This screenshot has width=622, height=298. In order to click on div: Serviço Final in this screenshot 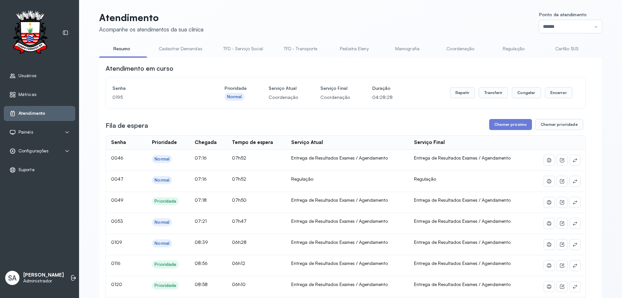, I will do `click(429, 142)`.